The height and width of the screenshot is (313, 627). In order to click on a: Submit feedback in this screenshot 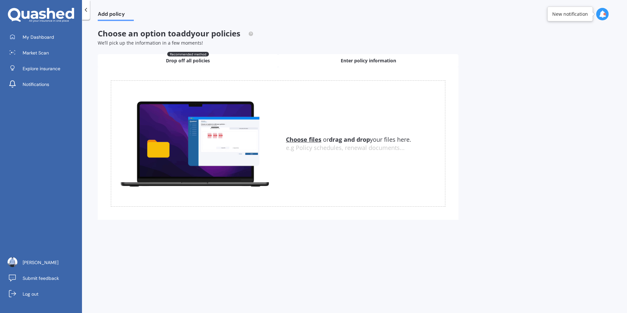, I will do `click(43, 278)`.